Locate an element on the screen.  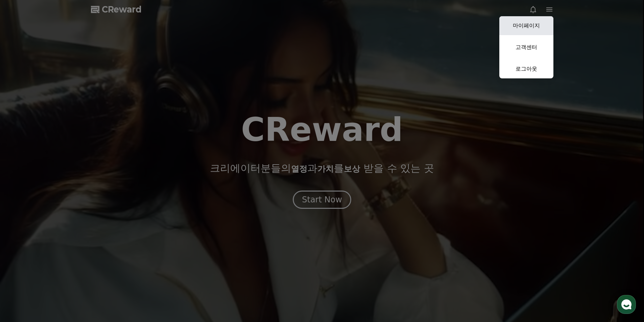
a: 로그아웃 is located at coordinates (526, 69).